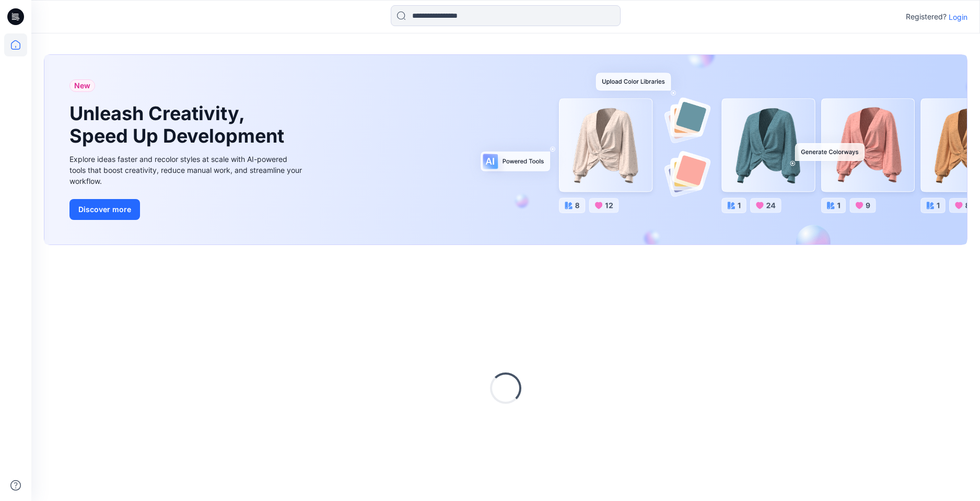  What do you see at coordinates (105, 210) in the screenshot?
I see `button: Discover more` at bounding box center [105, 210].